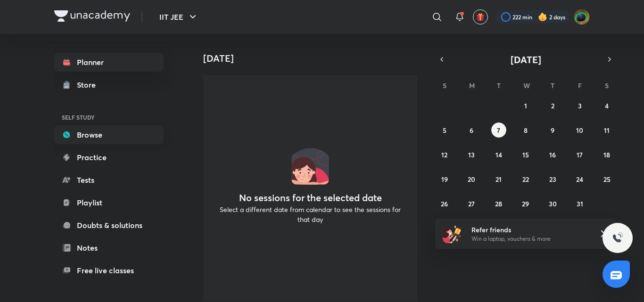  I want to click on button: October 1, 2025, so click(526, 106).